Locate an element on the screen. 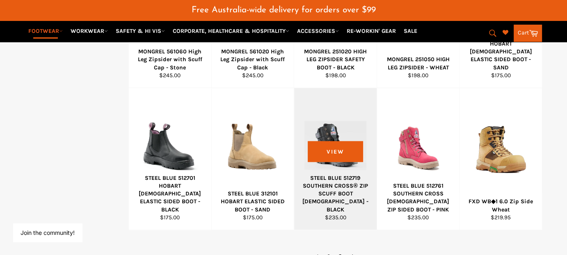 The width and height of the screenshot is (567, 255). a: SAFETY & HI VIS is located at coordinates (140, 31).